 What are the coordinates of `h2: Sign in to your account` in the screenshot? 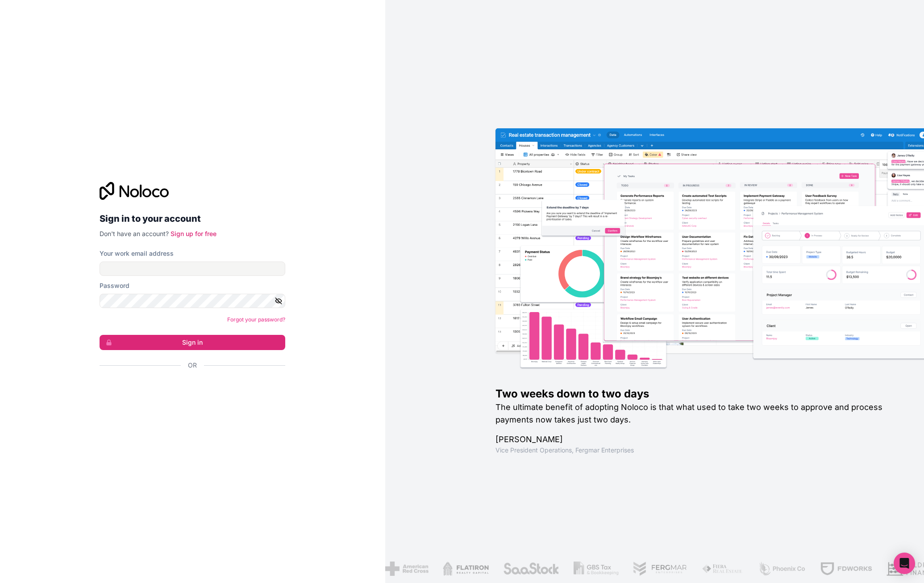 It's located at (192, 219).